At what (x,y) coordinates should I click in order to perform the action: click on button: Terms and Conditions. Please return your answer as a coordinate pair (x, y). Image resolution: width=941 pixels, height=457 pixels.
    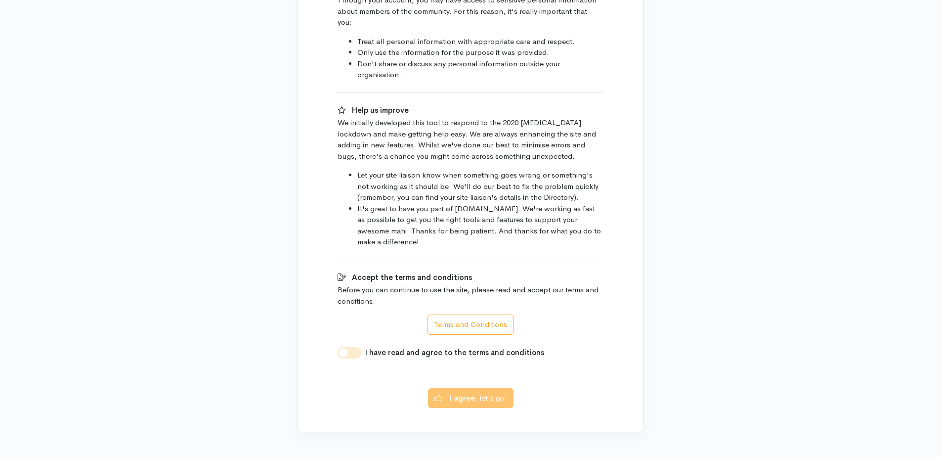
    Looking at the image, I should click on (471, 324).